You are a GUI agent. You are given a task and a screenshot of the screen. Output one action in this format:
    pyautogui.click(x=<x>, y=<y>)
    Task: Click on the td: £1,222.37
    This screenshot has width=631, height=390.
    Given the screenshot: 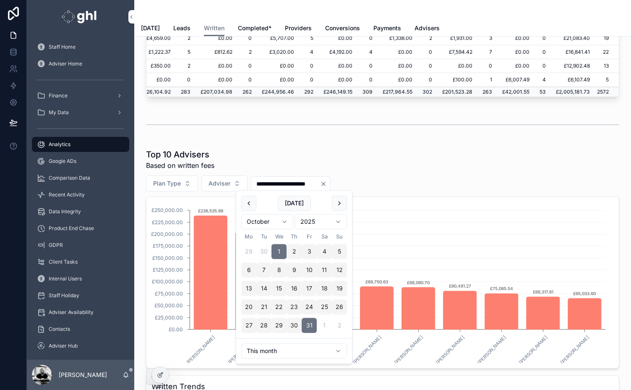 What is the action you would take?
    pyautogui.click(x=156, y=52)
    